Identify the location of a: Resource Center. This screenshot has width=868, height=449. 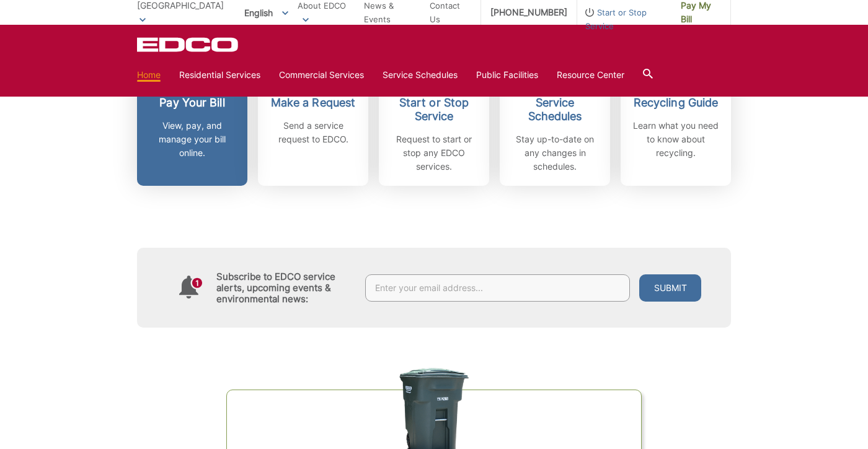
(590, 75).